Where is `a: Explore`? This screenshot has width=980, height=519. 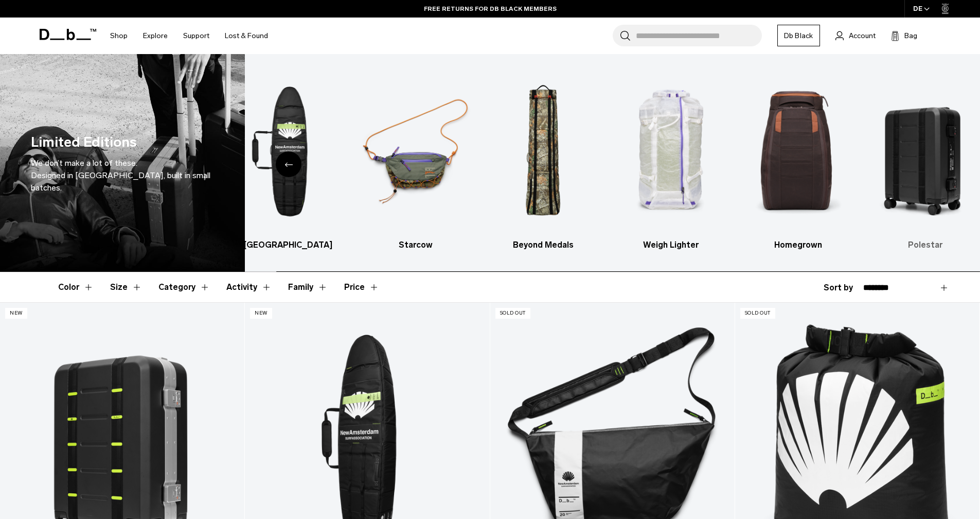
a: Explore is located at coordinates (155, 35).